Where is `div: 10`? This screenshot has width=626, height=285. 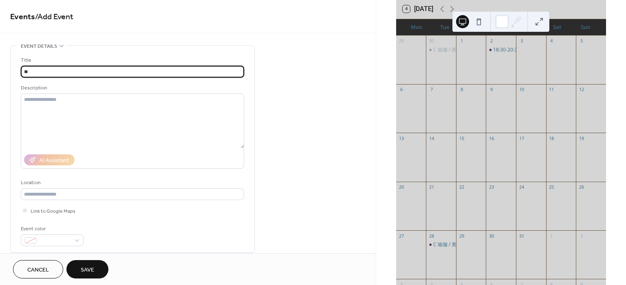
div: 10 is located at coordinates (522, 89).